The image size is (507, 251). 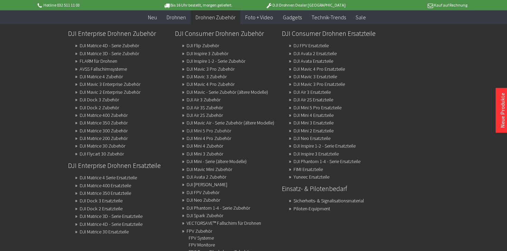 I want to click on a: DJI Dock 2 Zubehör, so click(x=99, y=108).